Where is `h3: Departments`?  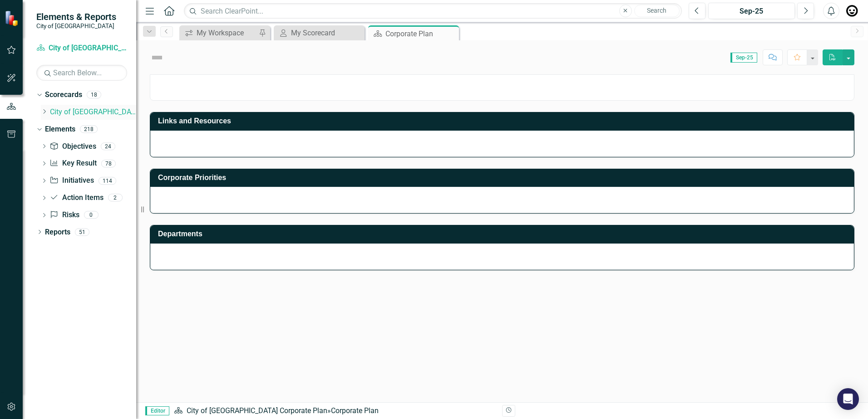
h3: Departments is located at coordinates (503, 234).